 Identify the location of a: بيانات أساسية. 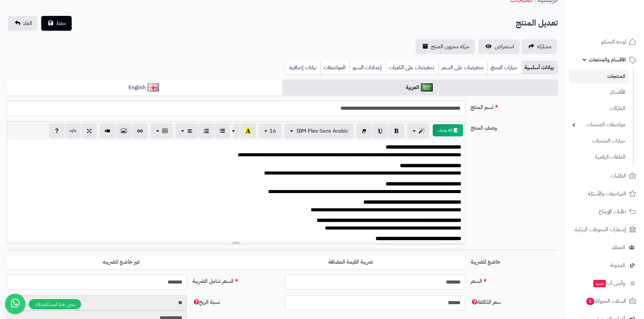
(539, 68).